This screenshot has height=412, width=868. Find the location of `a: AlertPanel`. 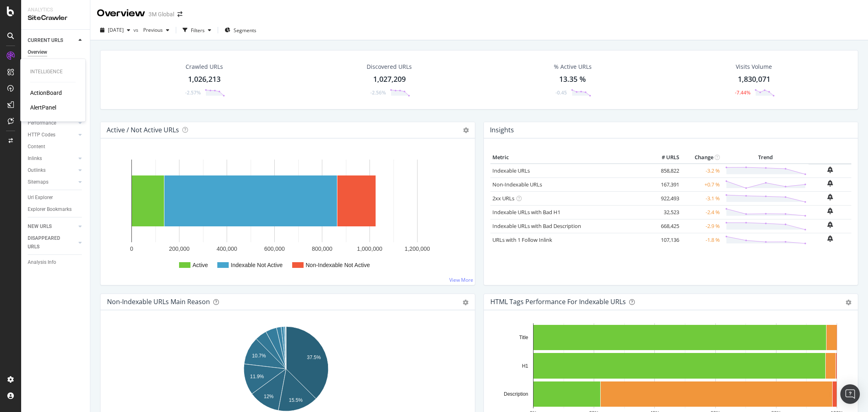

a: AlertPanel is located at coordinates (43, 108).